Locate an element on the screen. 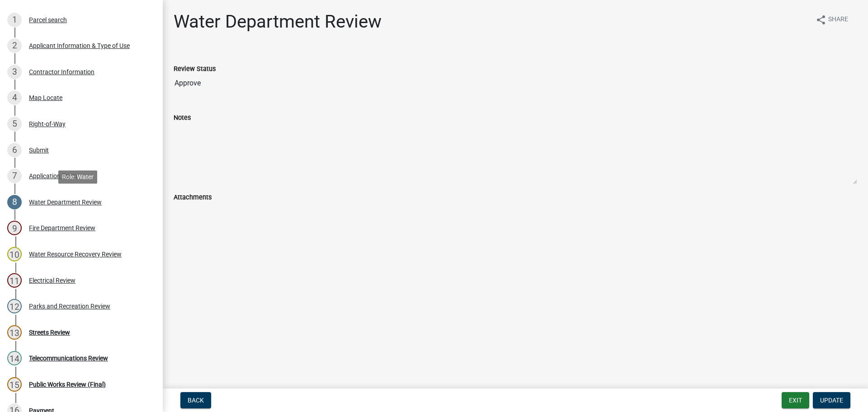 Image resolution: width=868 pixels, height=412 pixels. span: Back is located at coordinates (196, 400).